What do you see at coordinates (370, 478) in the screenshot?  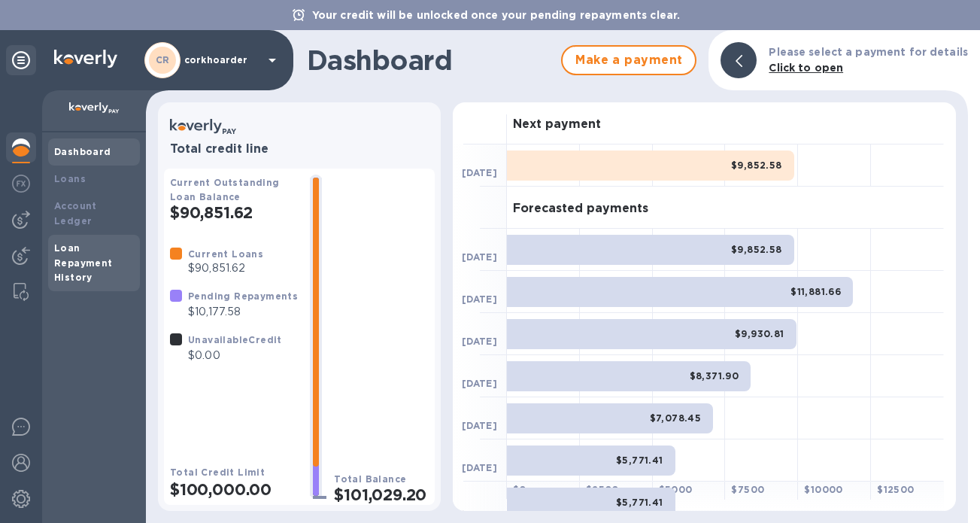 I see `b: Total Balance` at bounding box center [370, 478].